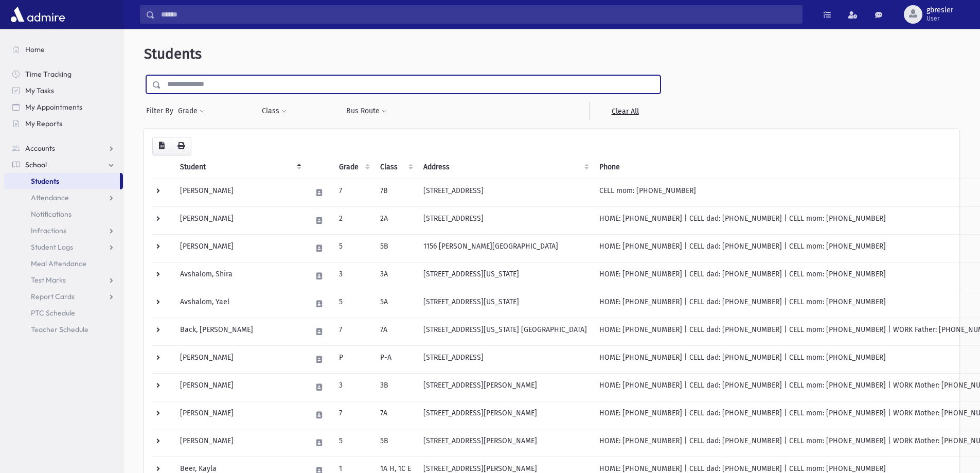 This screenshot has width=980, height=473. Describe the element at coordinates (625, 111) in the screenshot. I see `a: Clear All` at that location.